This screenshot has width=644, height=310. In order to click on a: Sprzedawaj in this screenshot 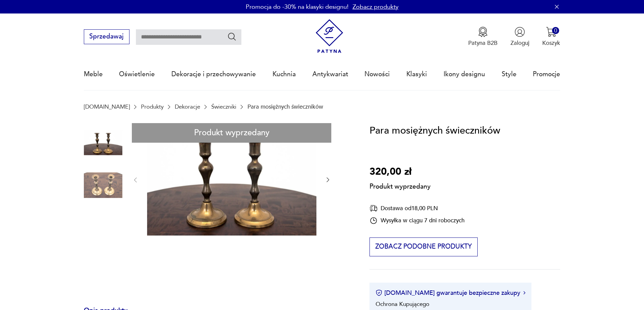, I will do `click(107, 37)`.